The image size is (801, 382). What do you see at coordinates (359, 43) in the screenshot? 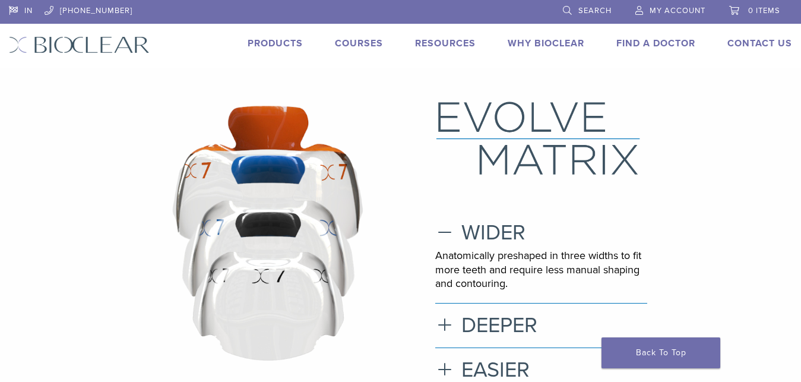
I see `a: Courses` at bounding box center [359, 43].